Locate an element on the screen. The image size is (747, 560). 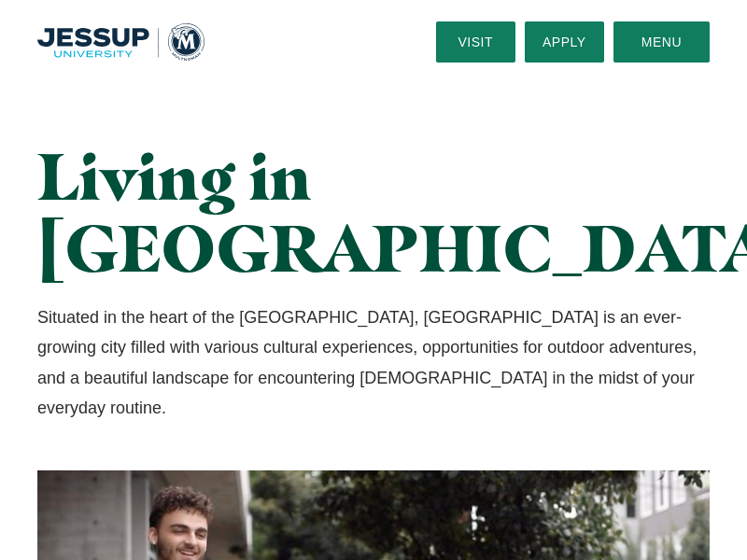
a: Home is located at coordinates (121, 42).